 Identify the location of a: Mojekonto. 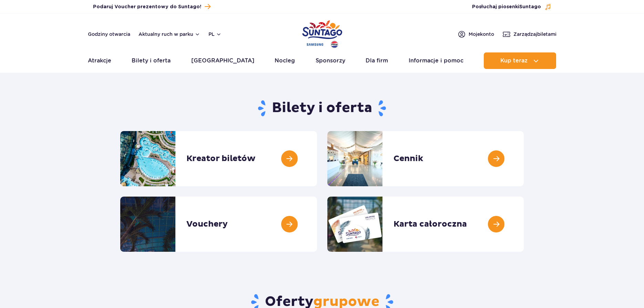
(476, 34).